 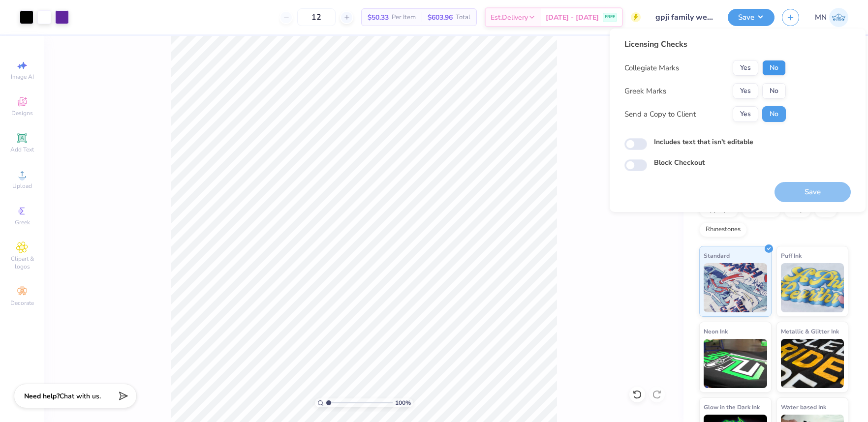 I want to click on span: 100 %, so click(x=403, y=403).